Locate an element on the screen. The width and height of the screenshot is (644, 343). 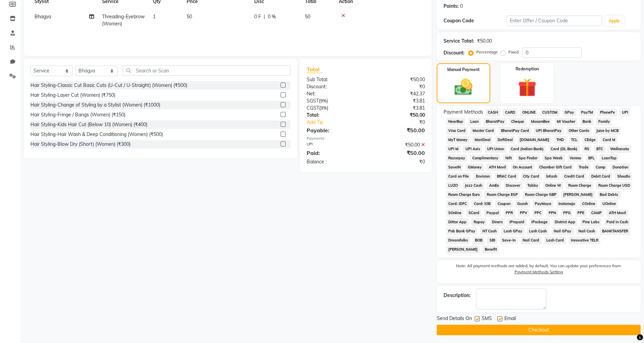
div: UPI is located at coordinates (334, 145).